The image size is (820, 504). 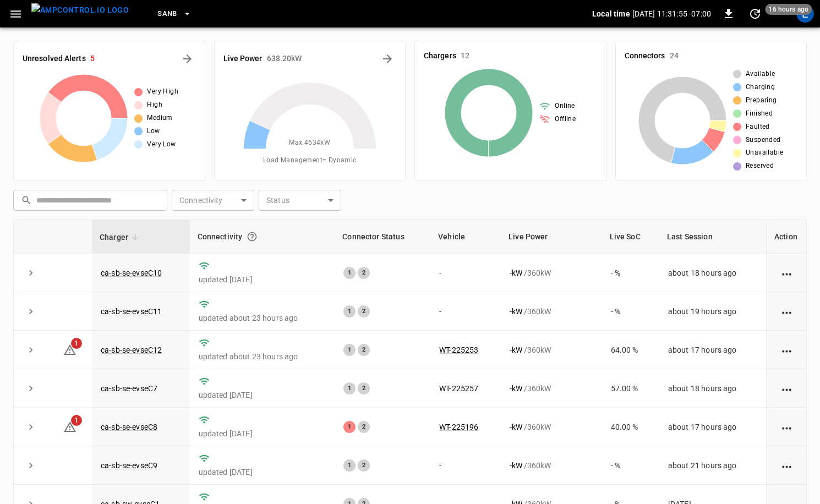 What do you see at coordinates (242, 59) in the screenshot?
I see `h6: Live Power` at bounding box center [242, 59].